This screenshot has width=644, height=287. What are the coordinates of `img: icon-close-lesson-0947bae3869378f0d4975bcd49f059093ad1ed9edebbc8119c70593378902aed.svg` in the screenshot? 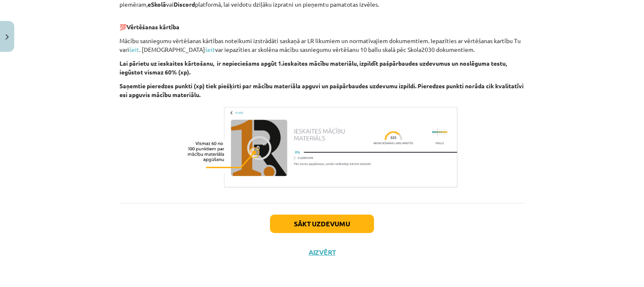 It's located at (7, 37).